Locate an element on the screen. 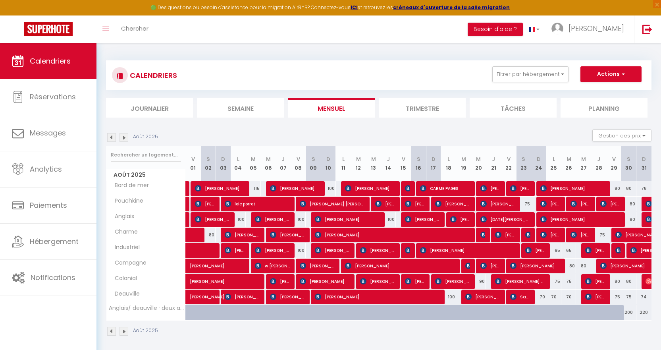 The width and height of the screenshot is (661, 350). th: 19 is located at coordinates (464, 163).